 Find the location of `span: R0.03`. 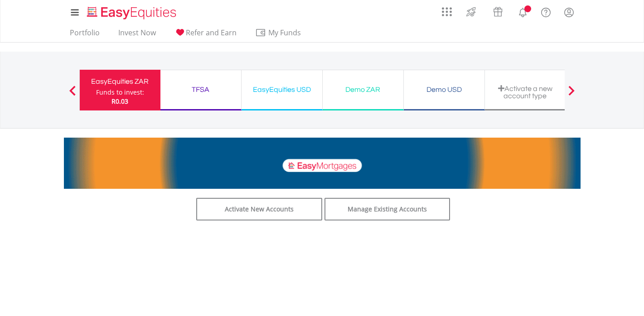

span: R0.03 is located at coordinates (120, 101).